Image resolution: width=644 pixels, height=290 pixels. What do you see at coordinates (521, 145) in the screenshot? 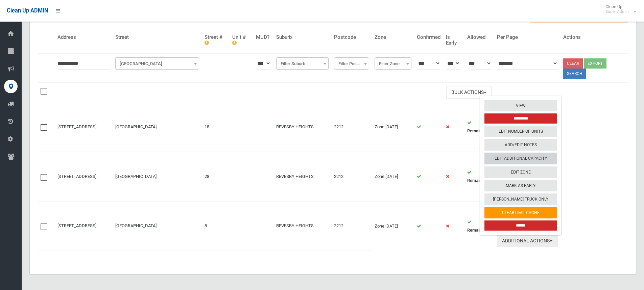
I see `a: Add/Edit Notes` at bounding box center [521, 145].